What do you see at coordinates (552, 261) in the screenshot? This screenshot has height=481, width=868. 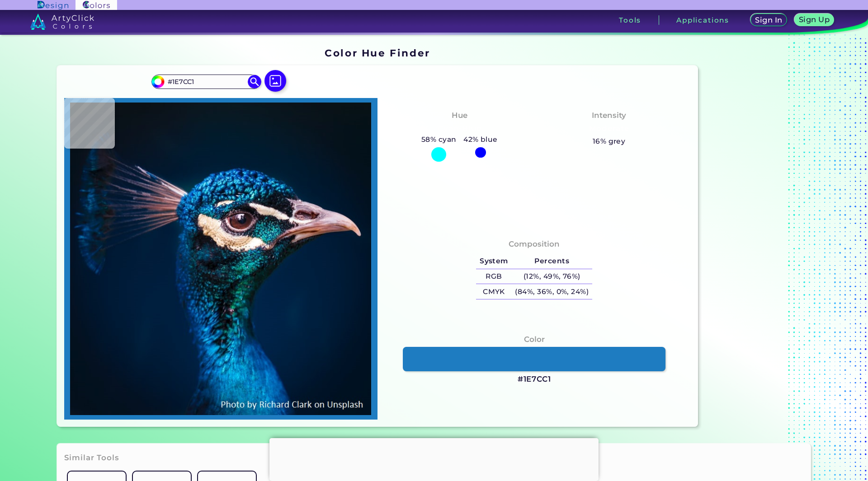 I see `h5: Percents` at bounding box center [552, 261].